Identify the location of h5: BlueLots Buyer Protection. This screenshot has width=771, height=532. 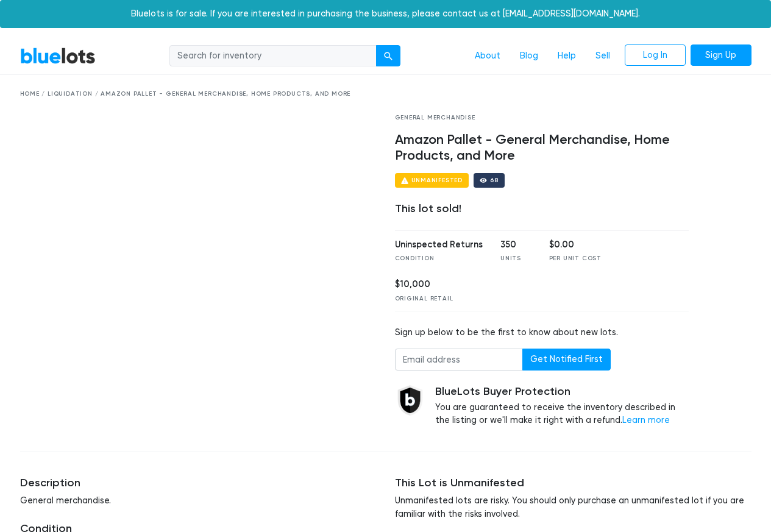
(562, 391).